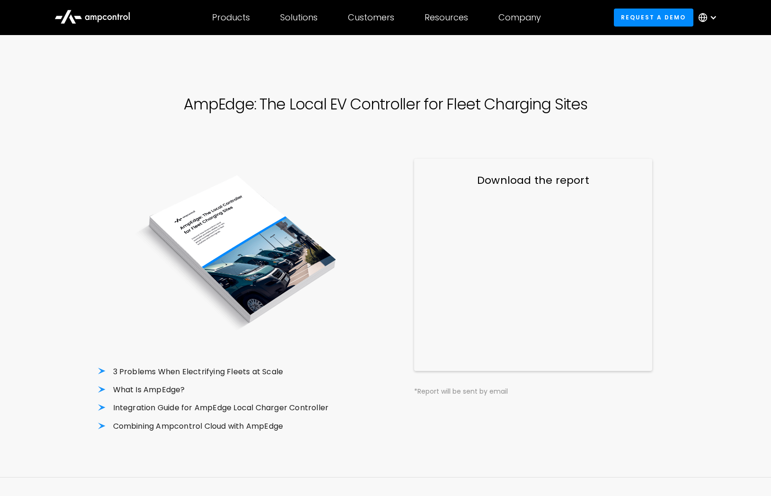  What do you see at coordinates (533, 391) in the screenshot?
I see `div: *Report will be sent by email` at bounding box center [533, 391].